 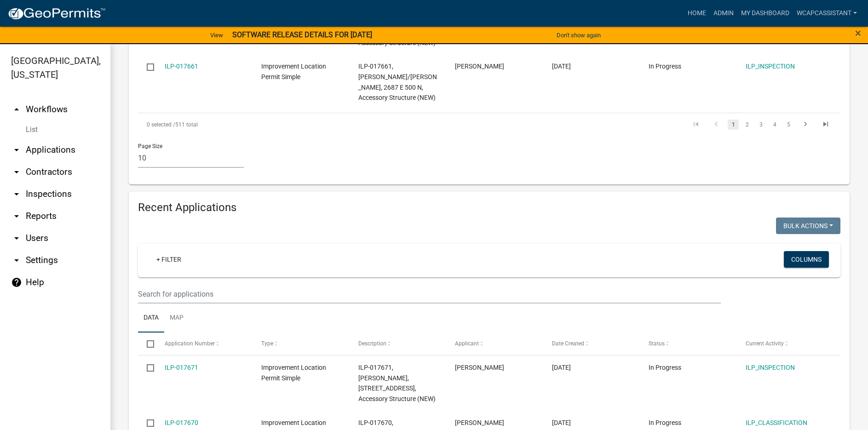 I want to click on a: go to next page, so click(x=805, y=125).